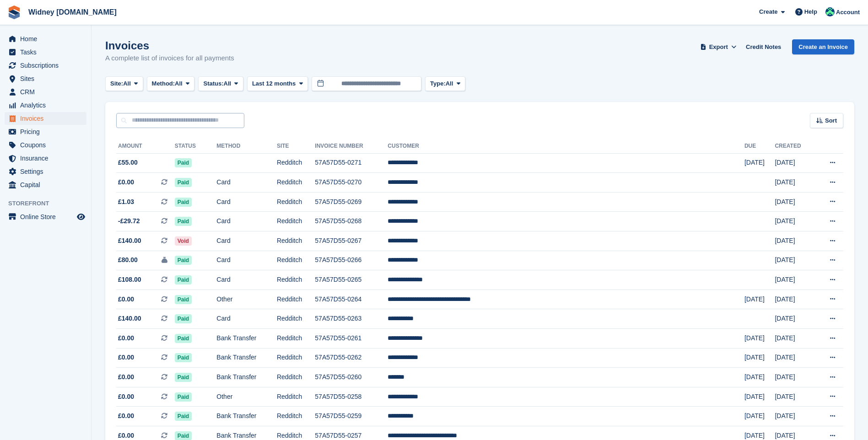 Image resolution: width=868 pixels, height=440 pixels. I want to click on td: 57A57D55-0271, so click(351, 163).